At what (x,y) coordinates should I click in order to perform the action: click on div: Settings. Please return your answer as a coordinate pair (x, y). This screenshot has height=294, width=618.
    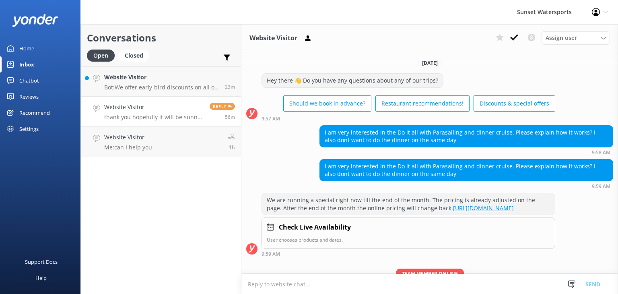
    Looking at the image, I should click on (29, 129).